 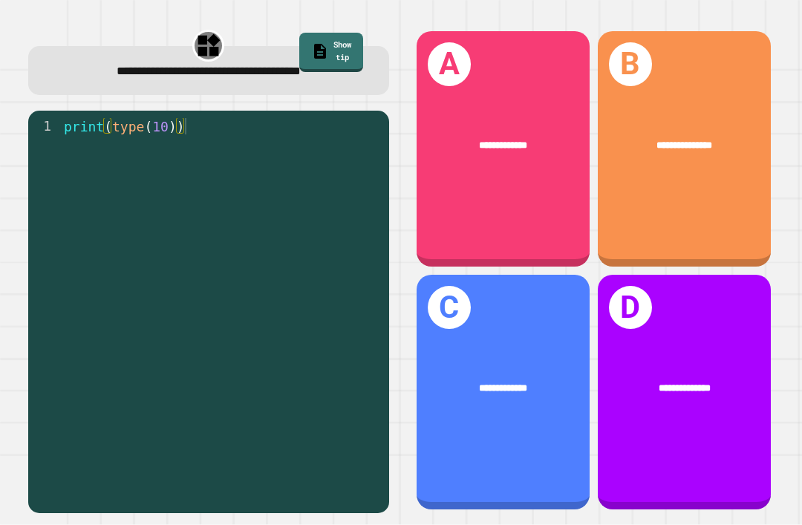 I want to click on h1: C, so click(x=449, y=307).